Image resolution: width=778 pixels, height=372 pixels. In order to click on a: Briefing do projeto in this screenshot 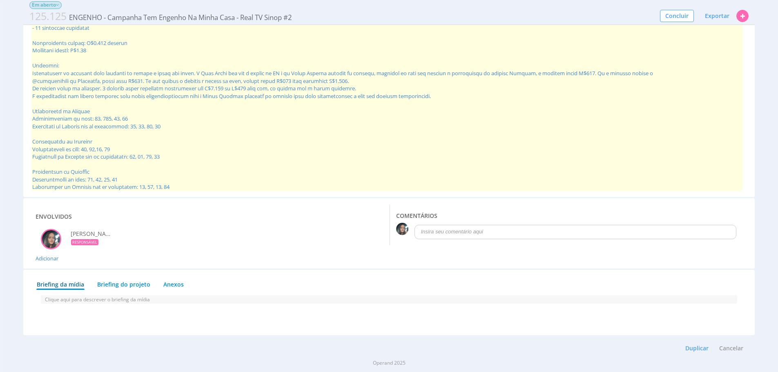, I will do `click(124, 282)`.